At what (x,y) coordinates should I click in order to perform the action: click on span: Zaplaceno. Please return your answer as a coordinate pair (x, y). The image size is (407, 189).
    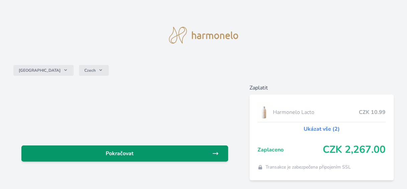
    Looking at the image, I should click on (290, 150).